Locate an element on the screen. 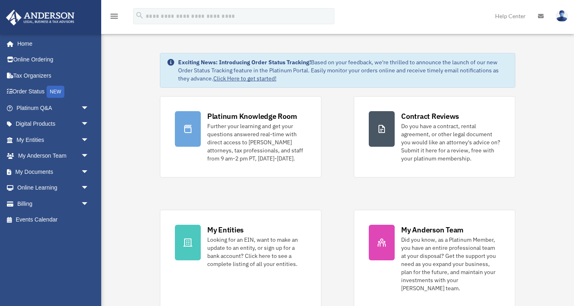 The width and height of the screenshot is (574, 306). a: My Documentsarrow_drop_down is located at coordinates (53, 172).